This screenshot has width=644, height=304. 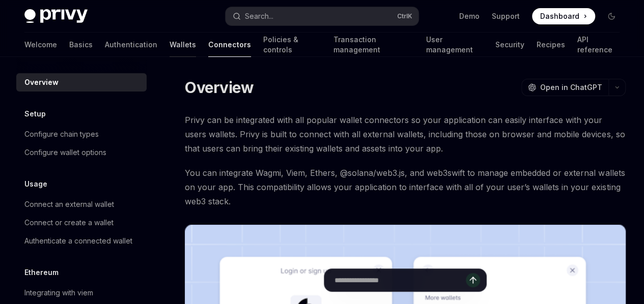 I want to click on span: Open in ChatGPT, so click(x=571, y=87).